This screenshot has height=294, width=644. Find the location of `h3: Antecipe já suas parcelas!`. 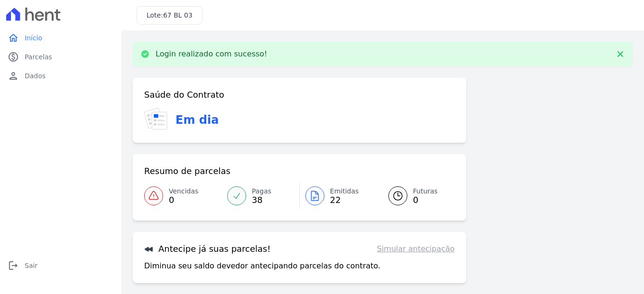

h3: Antecipe já suas parcelas! is located at coordinates (207, 249).